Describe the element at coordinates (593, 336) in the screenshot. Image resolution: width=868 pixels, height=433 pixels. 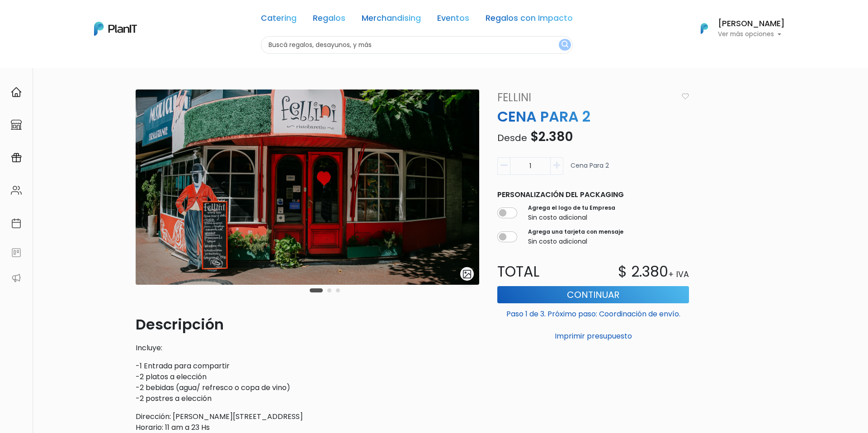
I see `button: Imprimir presupuesto` at that location.